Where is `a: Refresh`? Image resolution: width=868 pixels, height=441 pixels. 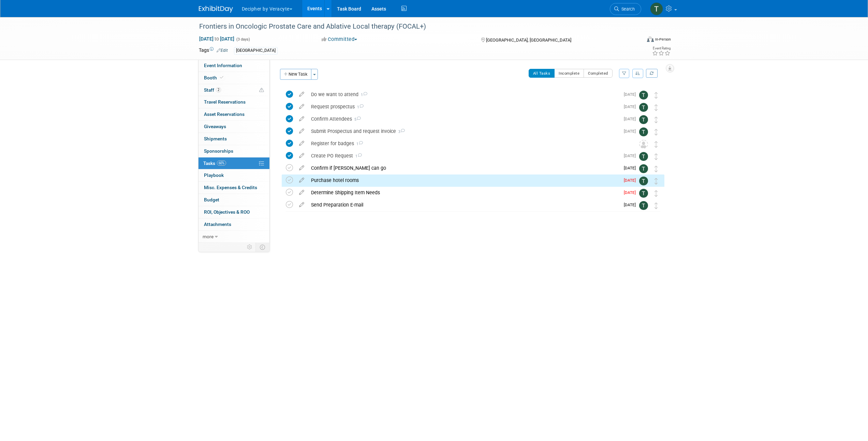 a: Refresh is located at coordinates (652, 73).